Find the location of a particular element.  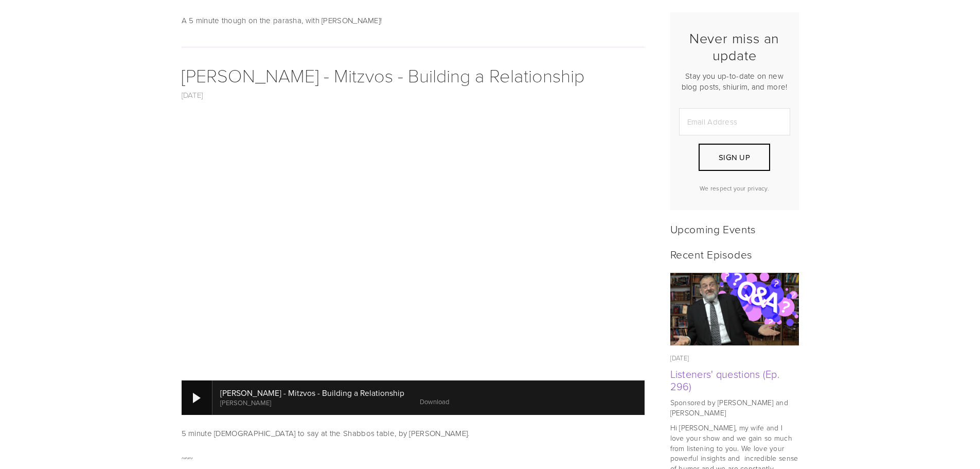

h2: Never miss an update is located at coordinates (735, 46).